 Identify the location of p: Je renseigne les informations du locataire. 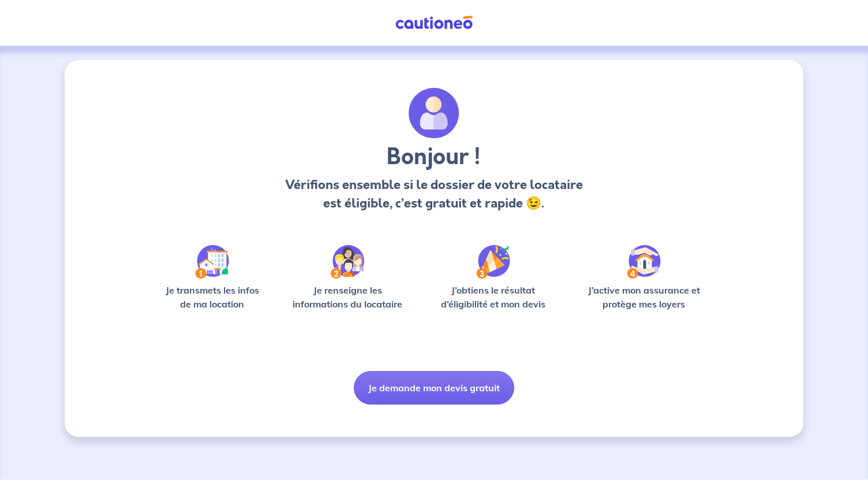
(347, 297).